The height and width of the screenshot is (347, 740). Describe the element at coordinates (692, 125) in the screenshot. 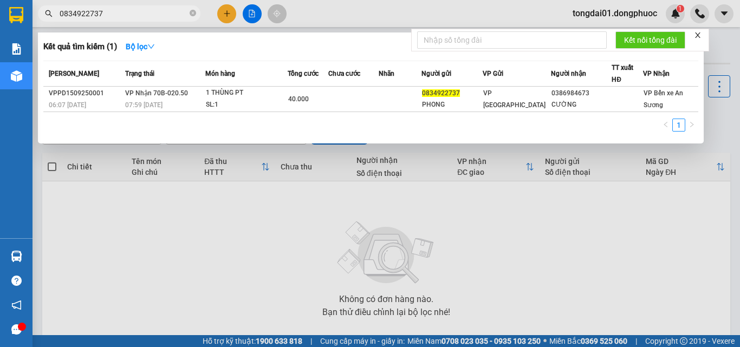

I see `button: right` at that location.